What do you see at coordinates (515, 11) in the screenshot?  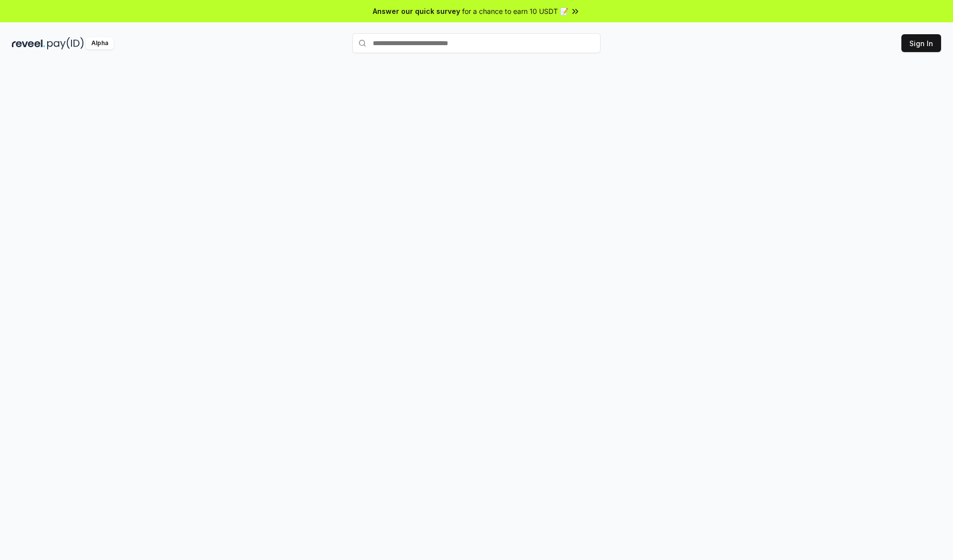 I see `span: for a chance to earn 10 USDT 📝` at bounding box center [515, 11].